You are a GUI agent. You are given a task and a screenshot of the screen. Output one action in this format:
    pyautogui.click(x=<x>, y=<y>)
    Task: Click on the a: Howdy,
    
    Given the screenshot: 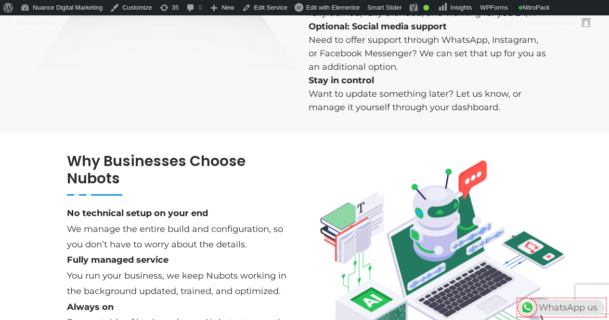 What is the action you would take?
    pyautogui.click(x=555, y=23)
    